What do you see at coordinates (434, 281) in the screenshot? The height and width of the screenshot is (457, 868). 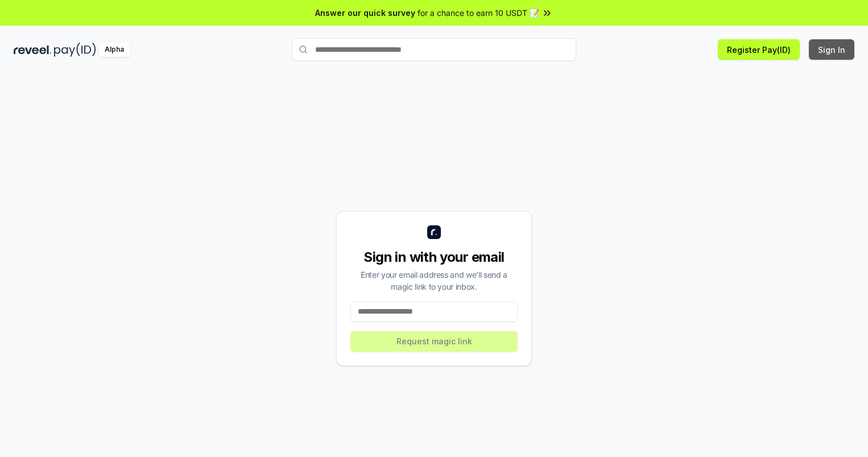 I see `div: Enter your email address and we’ll send a magic link to your inbox.` at bounding box center [434, 281].